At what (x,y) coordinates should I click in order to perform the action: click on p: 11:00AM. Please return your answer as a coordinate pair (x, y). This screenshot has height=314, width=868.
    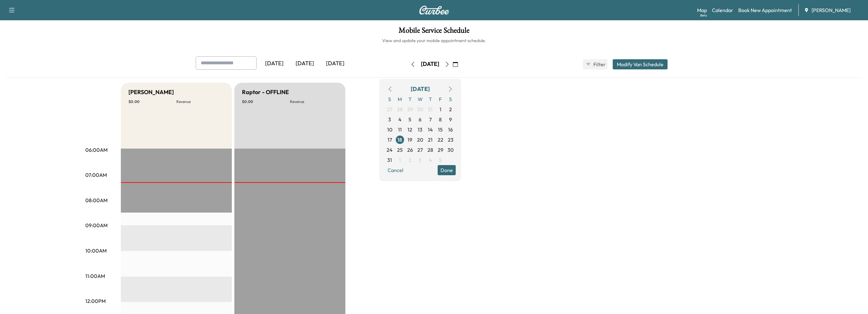
    Looking at the image, I should click on (95, 276).